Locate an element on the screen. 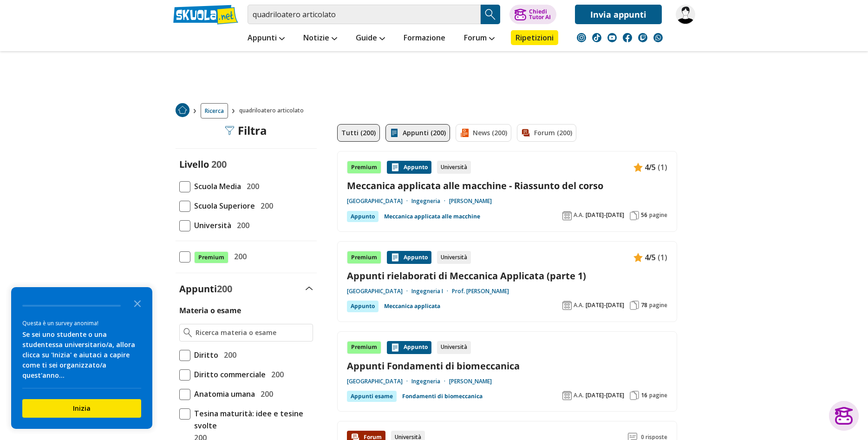 This screenshot has width=868, height=440. span: 56 is located at coordinates (644, 215).